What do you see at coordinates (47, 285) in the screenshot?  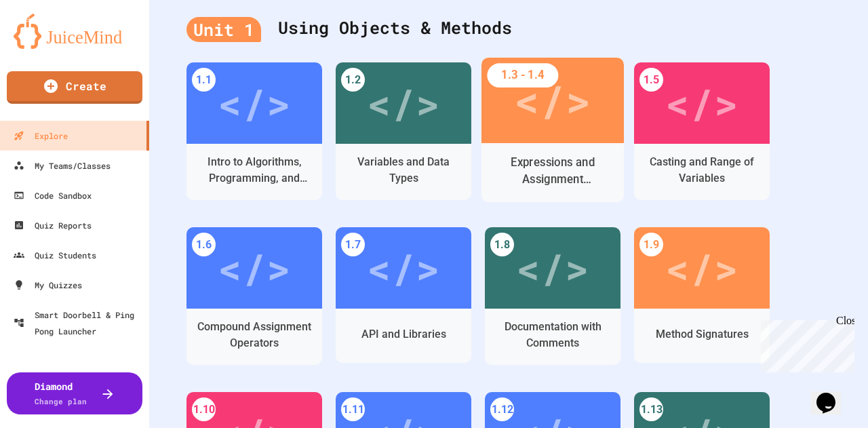 I see `div: My Quizzes` at bounding box center [47, 285].